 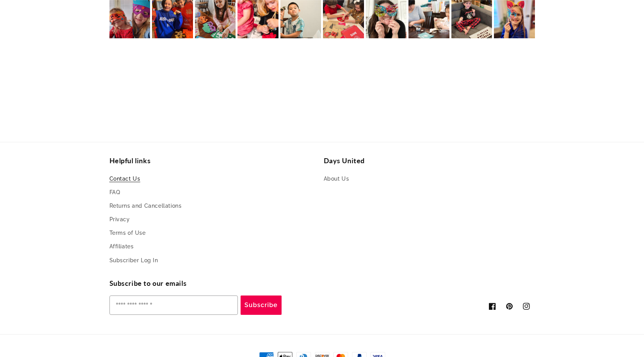 I want to click on h2: Helpful links, so click(x=215, y=160).